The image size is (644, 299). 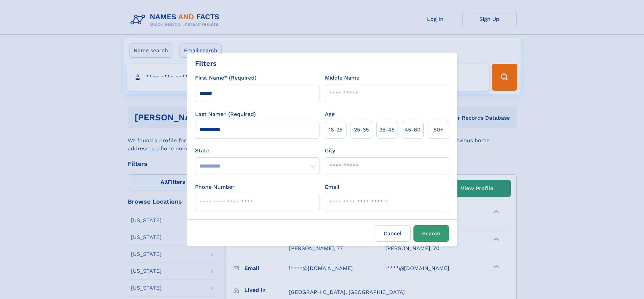 I want to click on span: 25‑35, so click(x=362, y=130).